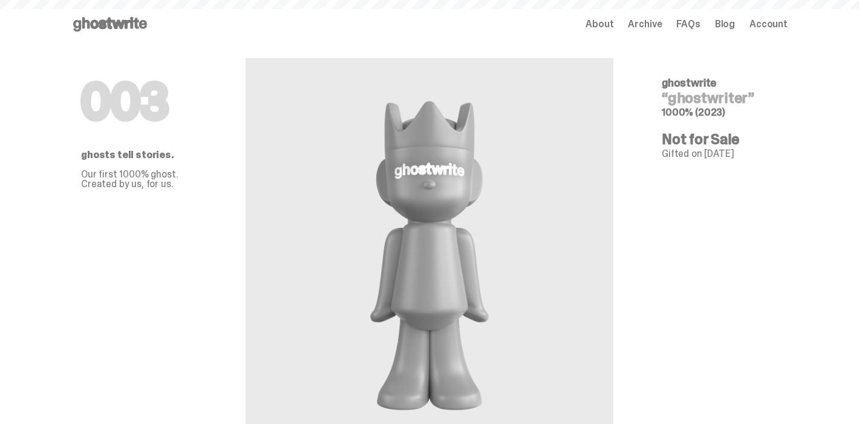 The image size is (868, 424). I want to click on span: Account, so click(768, 24).